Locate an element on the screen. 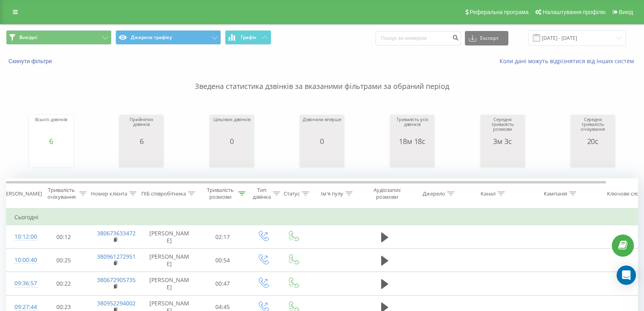 This screenshot has height=311, width=644. div: Статус is located at coordinates (292, 193).